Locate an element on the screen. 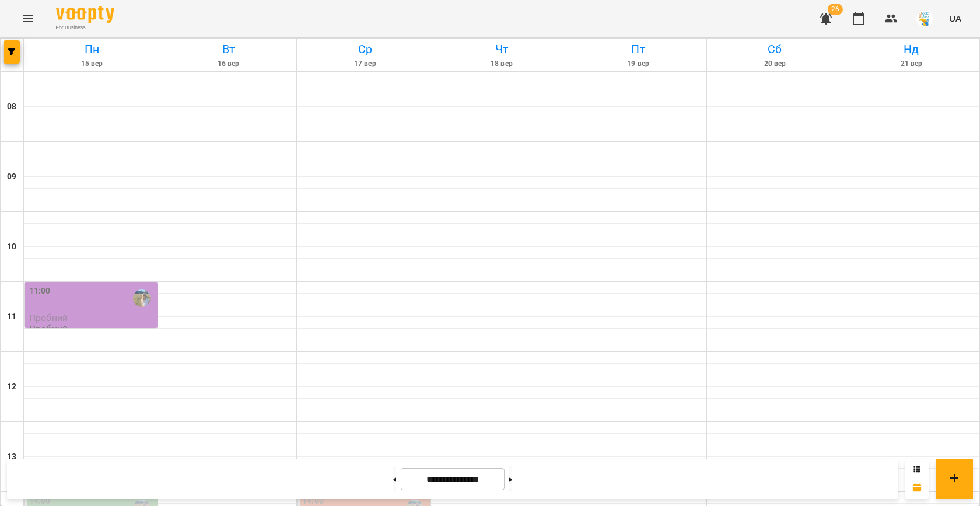 This screenshot has width=980, height=506. h6: 15 вер is located at coordinates (92, 63).